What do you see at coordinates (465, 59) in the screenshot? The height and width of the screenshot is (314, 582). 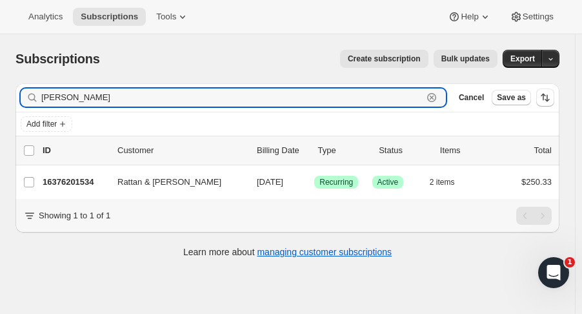 I see `span: Bulk updates` at bounding box center [465, 59].